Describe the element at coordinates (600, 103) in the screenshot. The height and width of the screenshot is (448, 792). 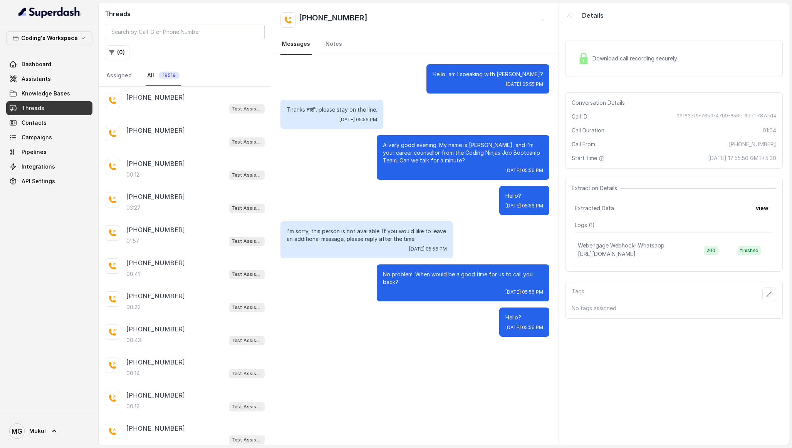
I see `span: Conversation Details` at that location.